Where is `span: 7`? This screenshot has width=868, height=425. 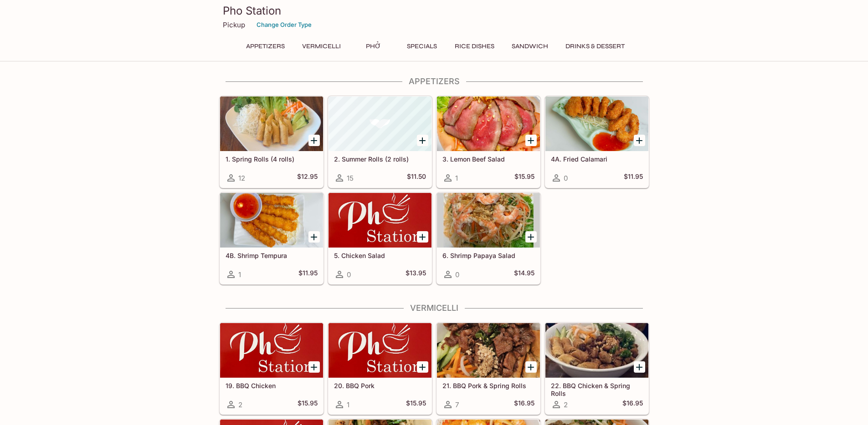
span: 7 is located at coordinates (457, 405).